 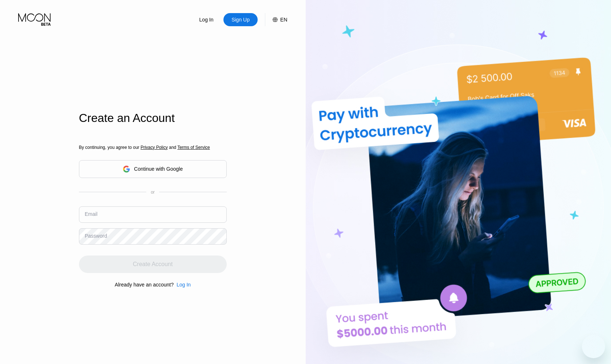 What do you see at coordinates (193, 148) in the screenshot?
I see `span: Terms of Service` at bounding box center [193, 148].